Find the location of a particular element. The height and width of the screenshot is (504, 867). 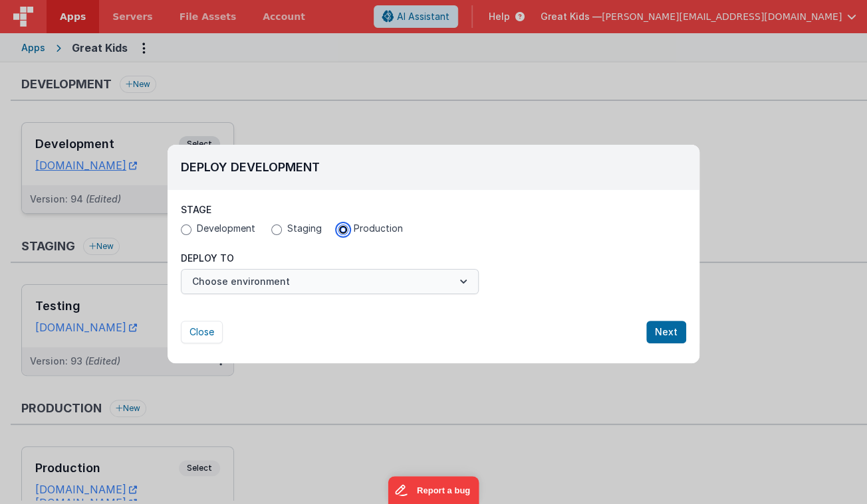

span: Production is located at coordinates (378, 228).